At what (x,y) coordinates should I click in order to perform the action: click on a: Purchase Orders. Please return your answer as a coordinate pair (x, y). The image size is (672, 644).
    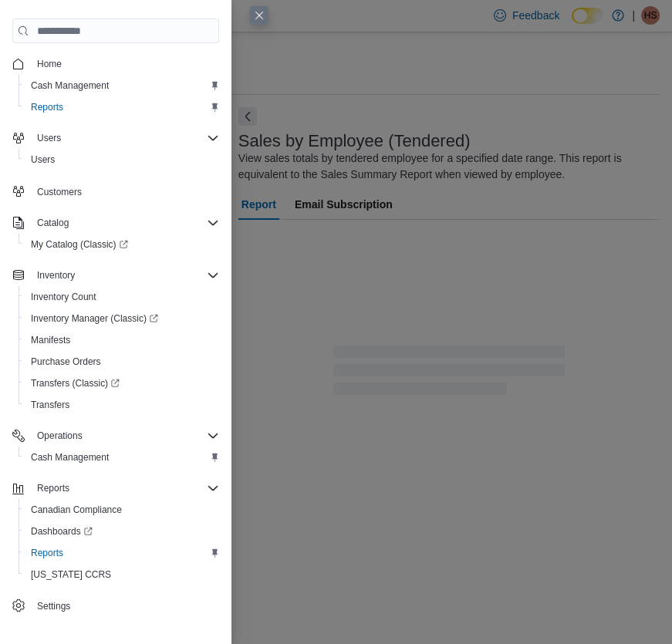
    Looking at the image, I should click on (66, 361).